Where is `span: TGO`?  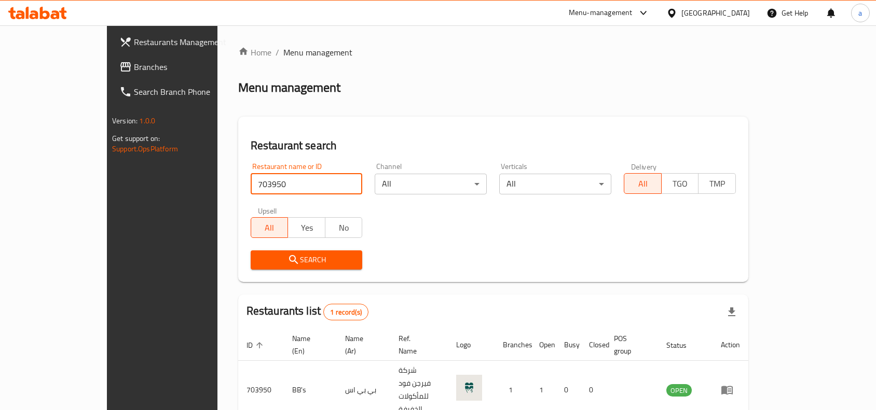
span: TGO is located at coordinates (680, 184).